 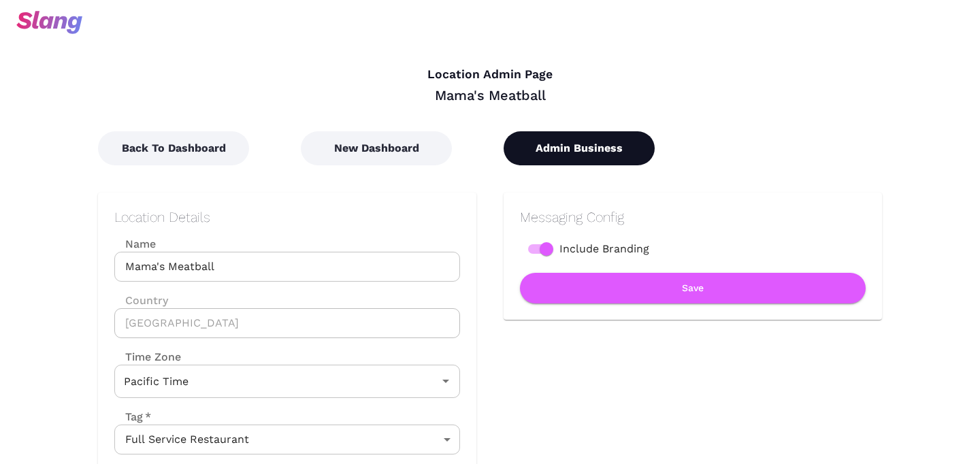 I want to click on button: Back To Dashboard, so click(x=174, y=148).